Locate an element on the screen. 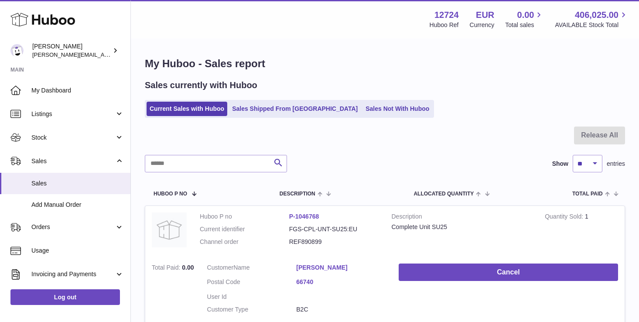  dt: Channel order is located at coordinates (244, 242).